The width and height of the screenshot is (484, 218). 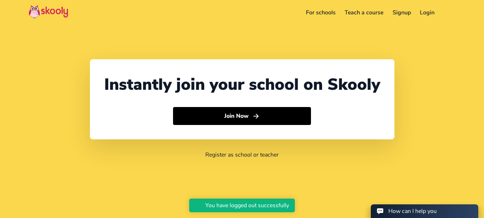 What do you see at coordinates (247, 205) in the screenshot?
I see `div: You have logged out successfully` at bounding box center [247, 205].